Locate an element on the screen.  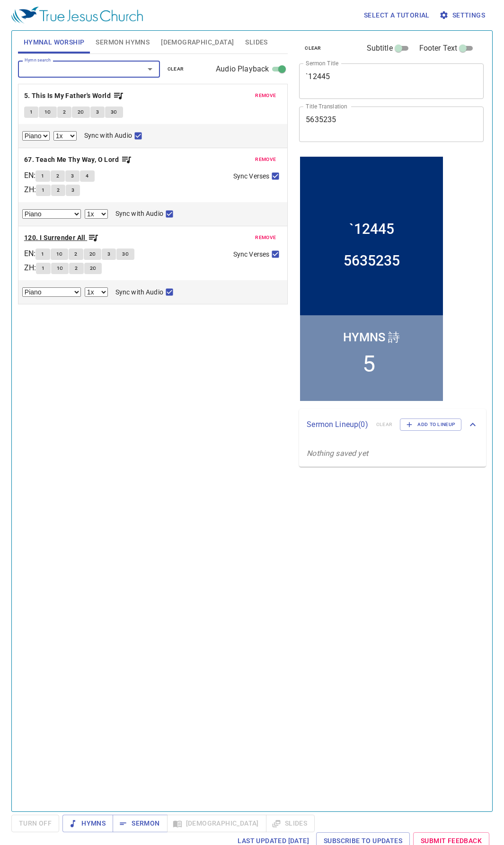
span: Audio Playback is located at coordinates (242, 69).